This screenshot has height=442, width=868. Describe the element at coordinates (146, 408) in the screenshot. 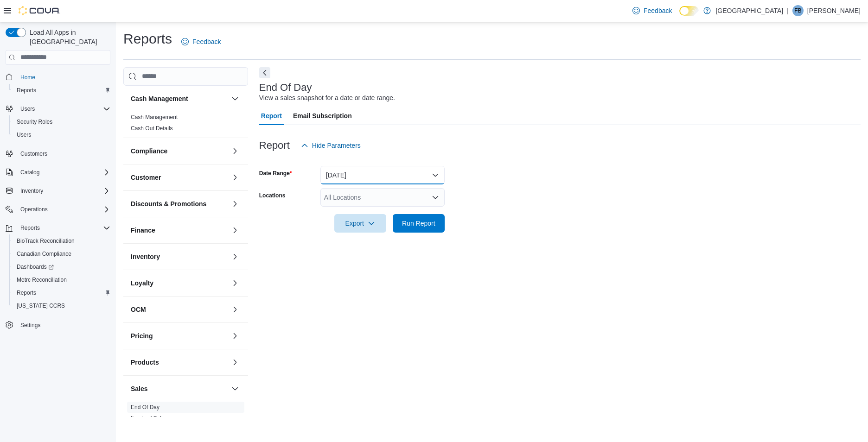

I see `a: End Of Day` at that location.